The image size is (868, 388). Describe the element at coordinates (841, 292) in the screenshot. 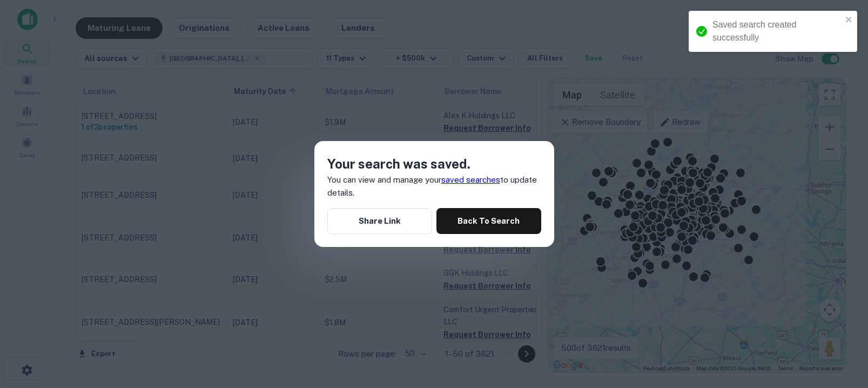

I see `div: Chat Widget` at that location.